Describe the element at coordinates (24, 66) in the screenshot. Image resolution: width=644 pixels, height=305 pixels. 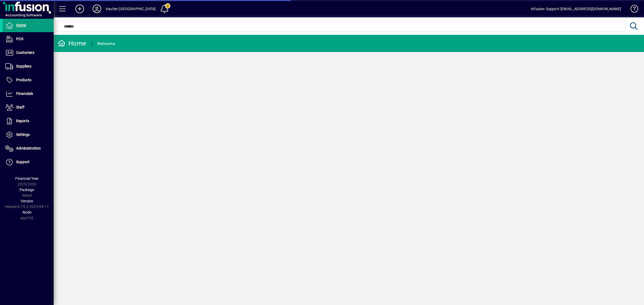
I see `span: Suppliers` at that location.